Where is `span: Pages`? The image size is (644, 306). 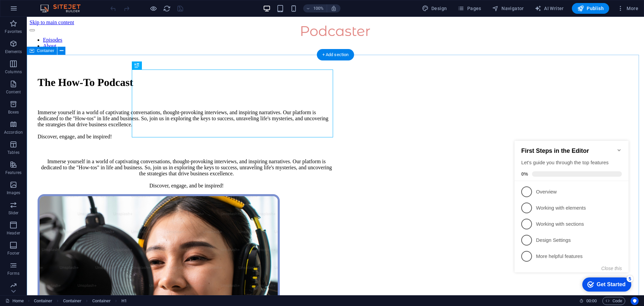
span: Pages is located at coordinates (469, 8).